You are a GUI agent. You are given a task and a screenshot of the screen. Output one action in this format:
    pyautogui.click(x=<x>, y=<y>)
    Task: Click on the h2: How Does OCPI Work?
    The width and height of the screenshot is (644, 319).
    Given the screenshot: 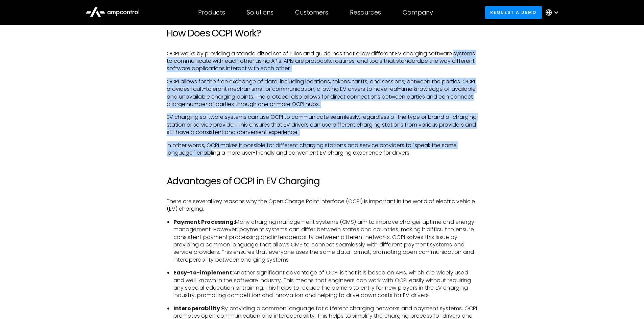 What is the action you would take?
    pyautogui.click(x=322, y=33)
    